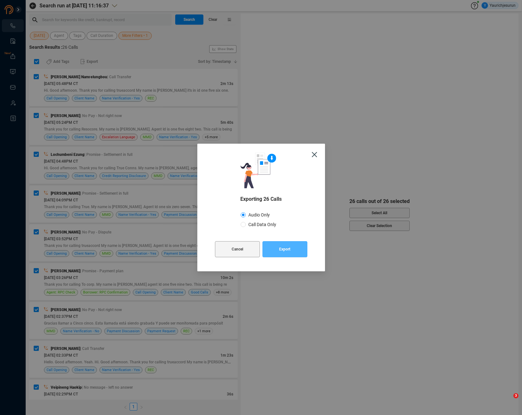 The image size is (522, 415). What do you see at coordinates (314, 154) in the screenshot?
I see `button: Close` at bounding box center [314, 154].